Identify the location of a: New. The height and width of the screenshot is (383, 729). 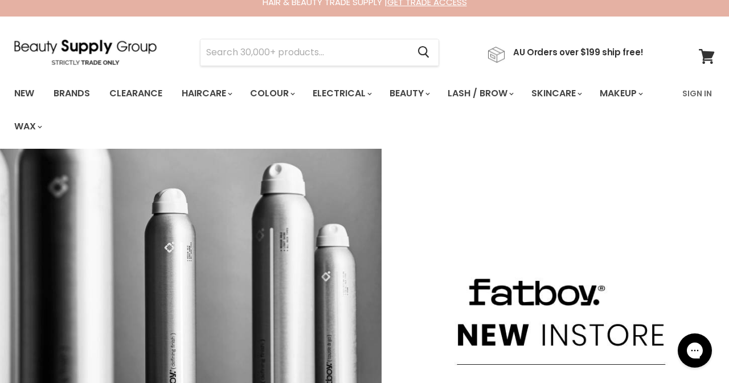
(24, 93).